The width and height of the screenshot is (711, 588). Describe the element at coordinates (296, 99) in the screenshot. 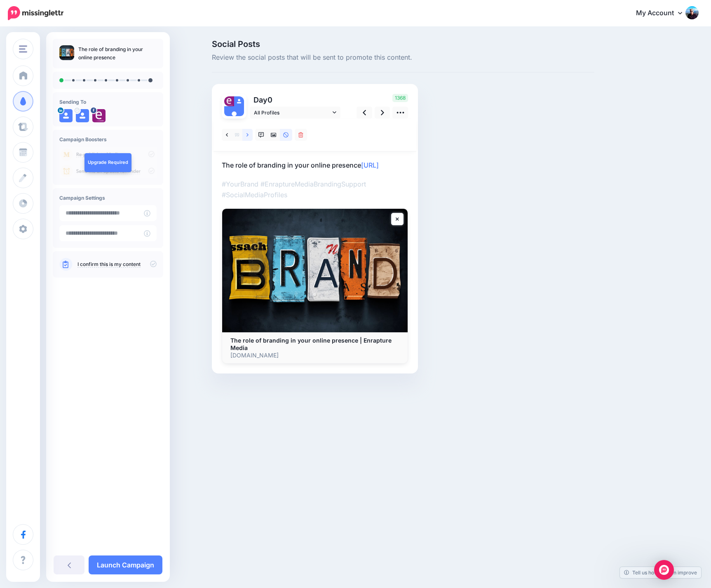

I see `p: Day` at that location.